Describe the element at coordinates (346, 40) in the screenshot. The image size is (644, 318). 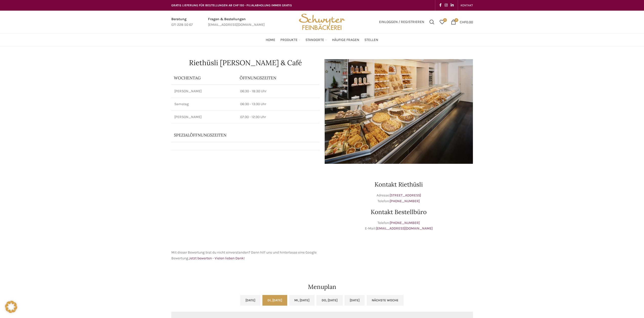
I see `span: Häufige Fragen` at that location.